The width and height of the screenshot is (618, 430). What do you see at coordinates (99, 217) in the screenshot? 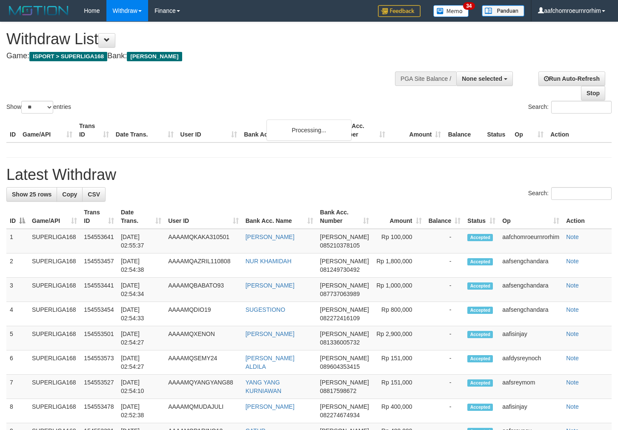
I see `th: Trans ID: activate to sort column ascending` at bounding box center [99, 217].